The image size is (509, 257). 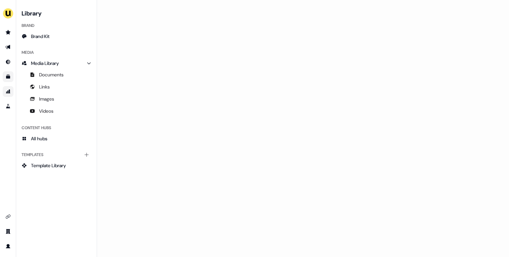 I want to click on a: Go to prospects, so click(x=8, y=32).